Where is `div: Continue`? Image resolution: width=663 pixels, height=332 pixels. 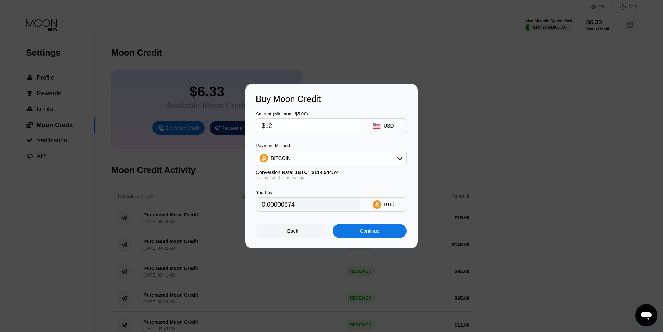
div: Continue is located at coordinates (370, 231).